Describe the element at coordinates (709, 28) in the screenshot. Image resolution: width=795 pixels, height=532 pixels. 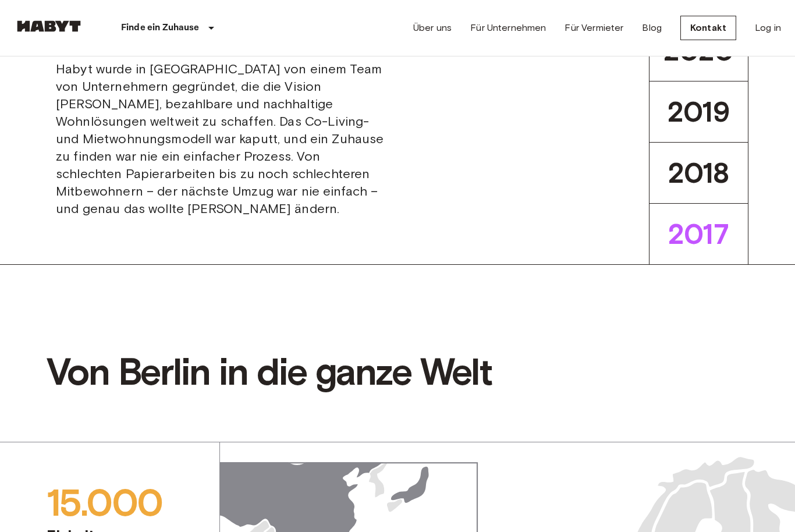
I see `a: Kontakt` at that location.